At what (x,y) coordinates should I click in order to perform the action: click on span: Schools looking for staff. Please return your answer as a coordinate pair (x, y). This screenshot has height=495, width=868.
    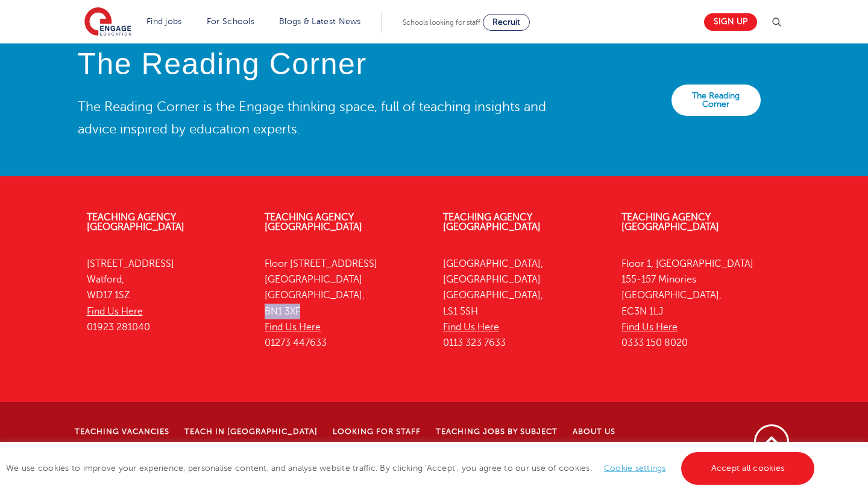
    Looking at the image, I should click on (441, 22).